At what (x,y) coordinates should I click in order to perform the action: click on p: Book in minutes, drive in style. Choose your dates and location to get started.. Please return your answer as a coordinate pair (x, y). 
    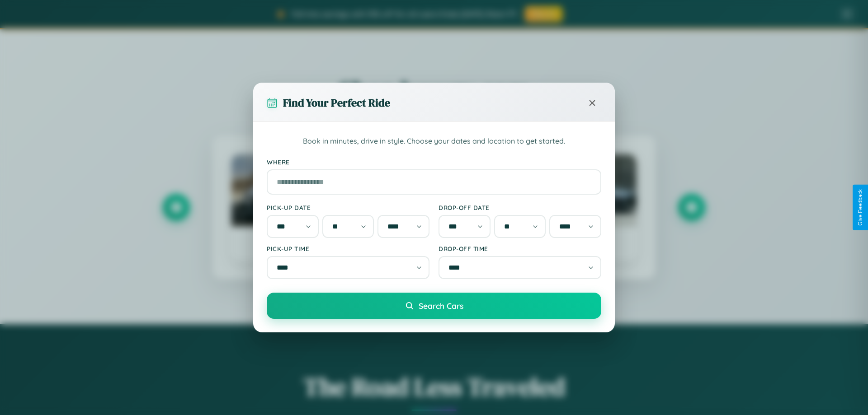
    Looking at the image, I should click on (434, 141).